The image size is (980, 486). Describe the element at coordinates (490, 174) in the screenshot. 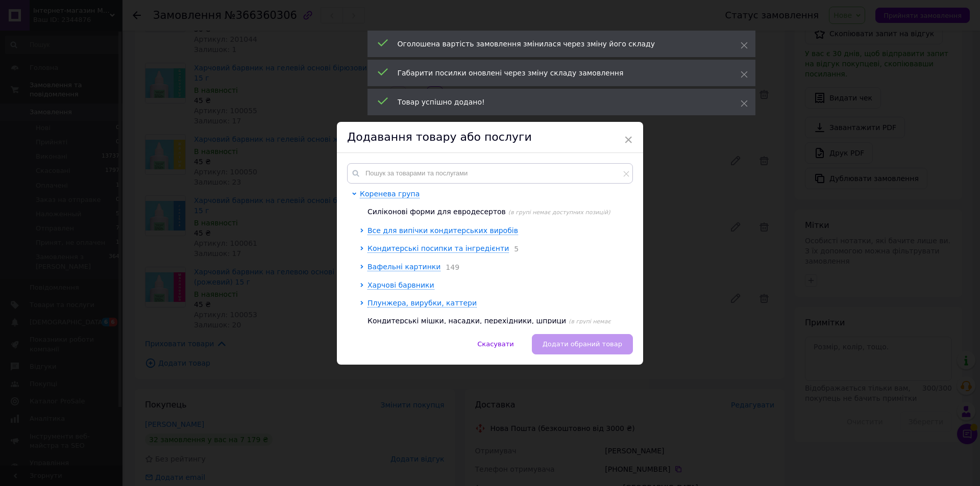

I see `input: Пошук за товарами та послугами` at that location.